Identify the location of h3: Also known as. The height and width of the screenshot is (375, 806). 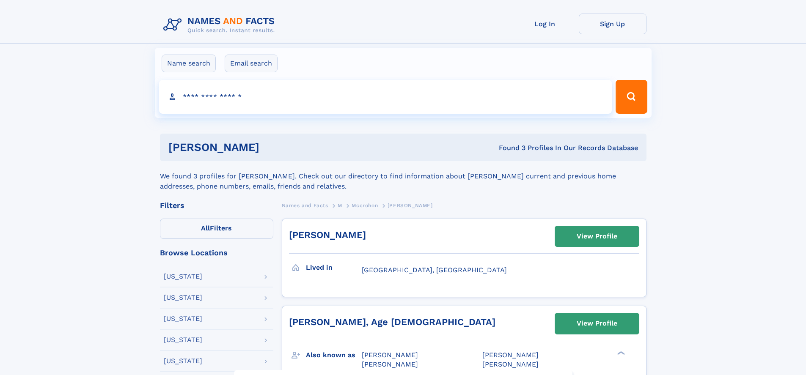
(334, 355).